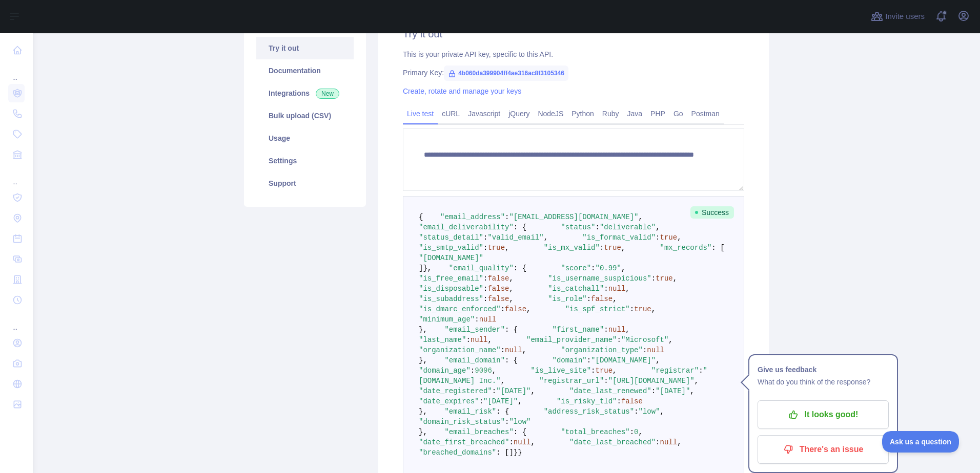  Describe the element at coordinates (515, 238) in the screenshot. I see `span: "valid_email"` at that location.